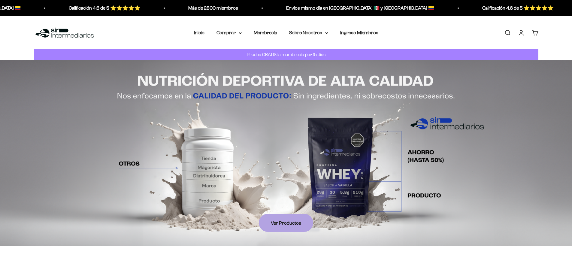  What do you see at coordinates (309, 33) in the screenshot?
I see `summary: Sobre Nosotros` at bounding box center [309, 33].